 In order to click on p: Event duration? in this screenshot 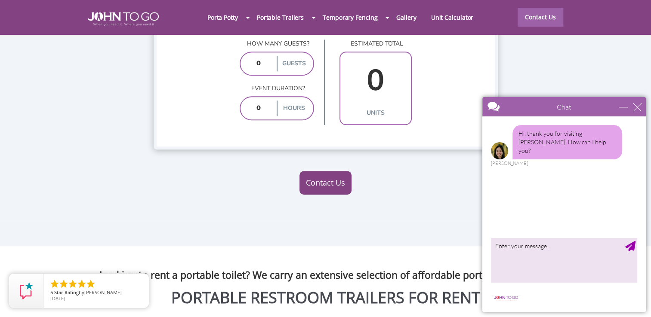, I will do `click(276, 89)`.